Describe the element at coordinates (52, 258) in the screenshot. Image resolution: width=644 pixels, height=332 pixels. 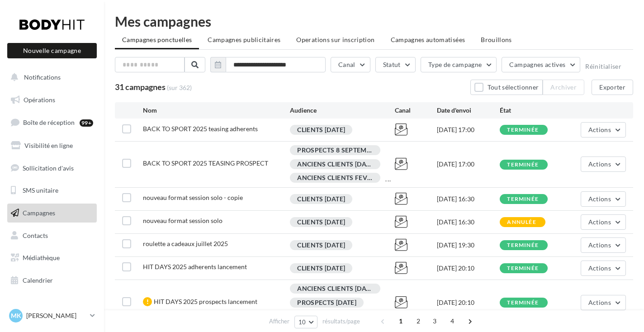
I see `a: Médiathèque` at that location.